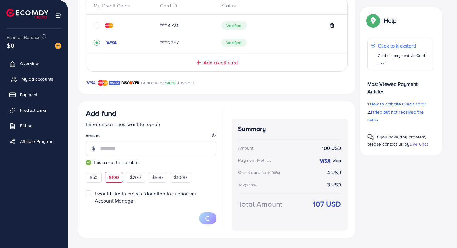  Describe the element at coordinates (403, 60) in the screenshot. I see `p: Guide to payment via Credit card` at that location.